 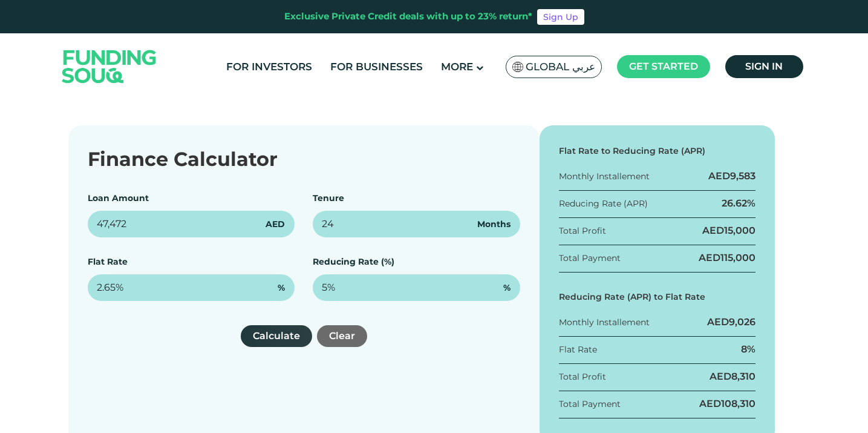 What do you see at coordinates (663, 66) in the screenshot?
I see `span: Get started` at bounding box center [663, 66].